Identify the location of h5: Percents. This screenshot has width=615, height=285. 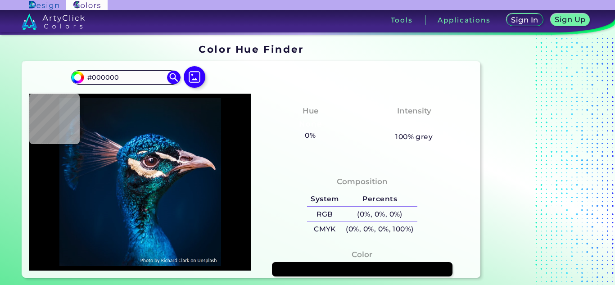
(380, 199).